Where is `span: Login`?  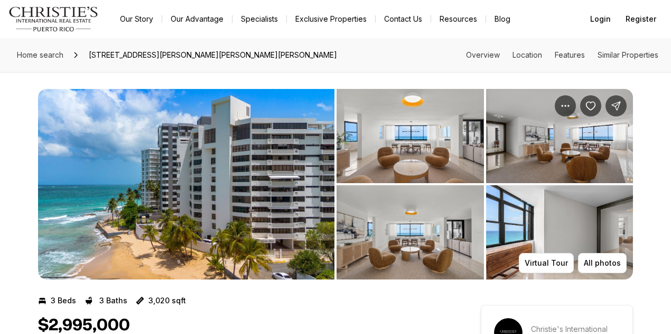 span: Login is located at coordinates (601, 19).